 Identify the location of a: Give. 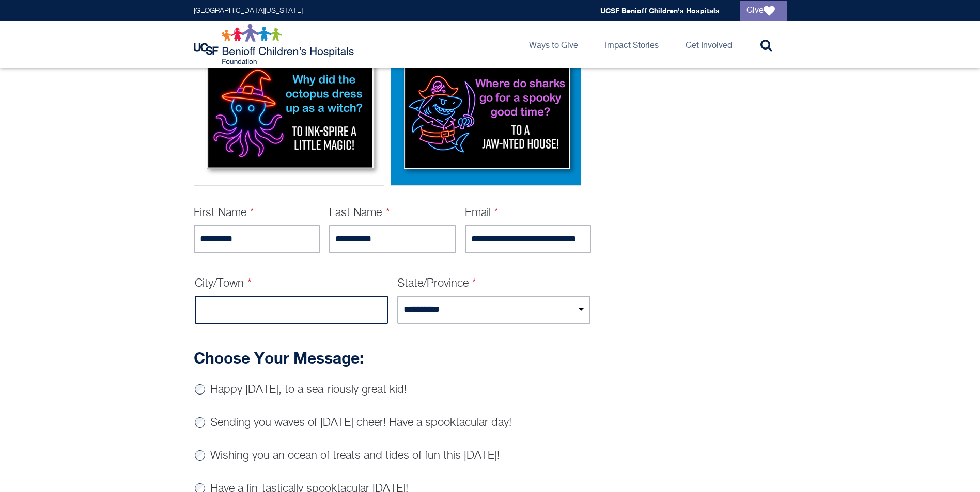
(763, 11).